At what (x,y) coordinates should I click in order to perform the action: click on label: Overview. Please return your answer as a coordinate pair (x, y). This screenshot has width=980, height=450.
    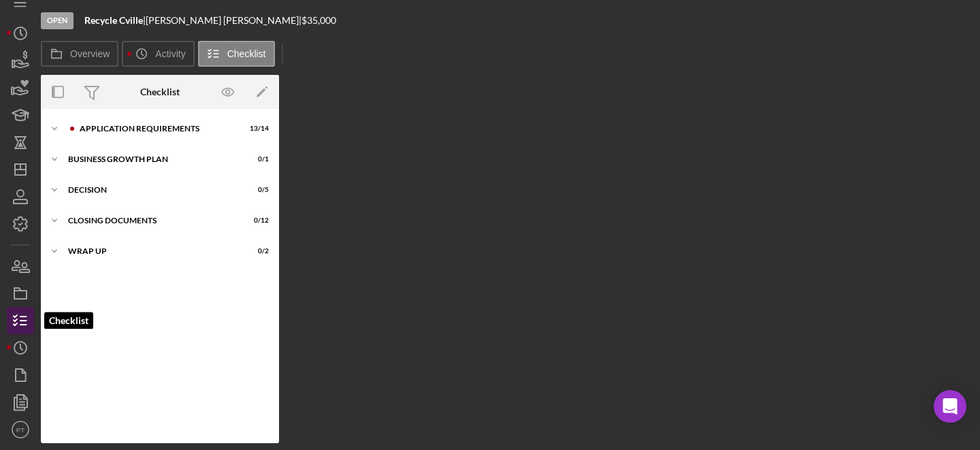
    Looking at the image, I should click on (90, 53).